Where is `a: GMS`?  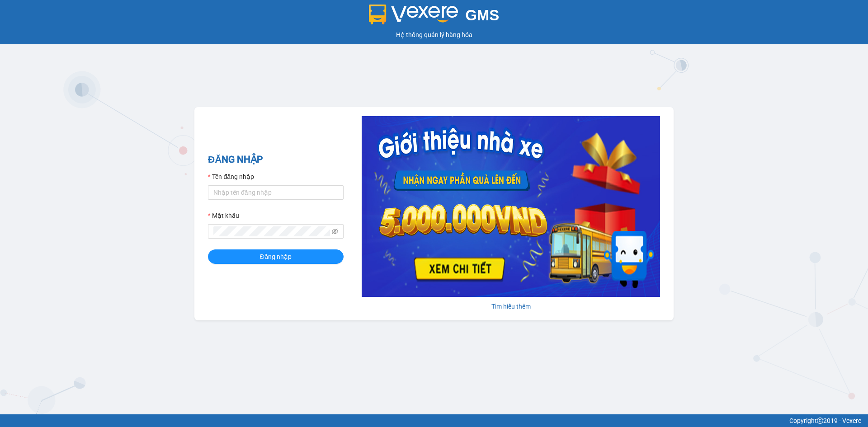 a: GMS is located at coordinates (434, 17).